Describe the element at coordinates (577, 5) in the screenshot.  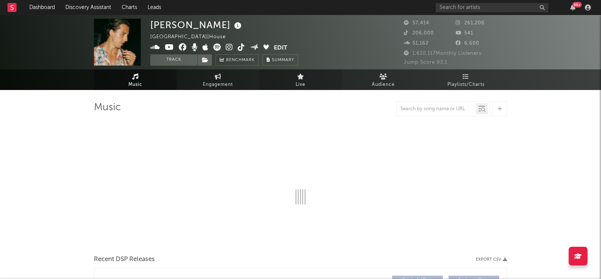
I see `div: 99 +` at that location.